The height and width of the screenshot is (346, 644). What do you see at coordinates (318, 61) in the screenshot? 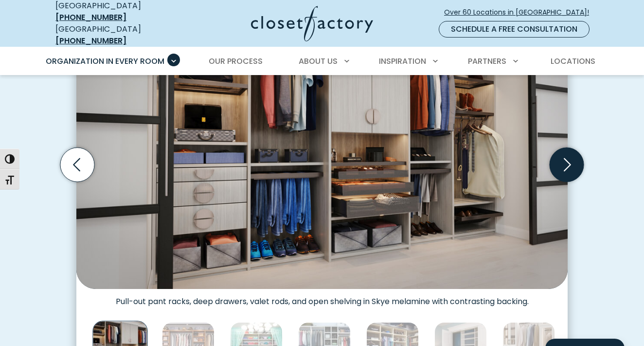
I see `span: About Us` at bounding box center [318, 61].